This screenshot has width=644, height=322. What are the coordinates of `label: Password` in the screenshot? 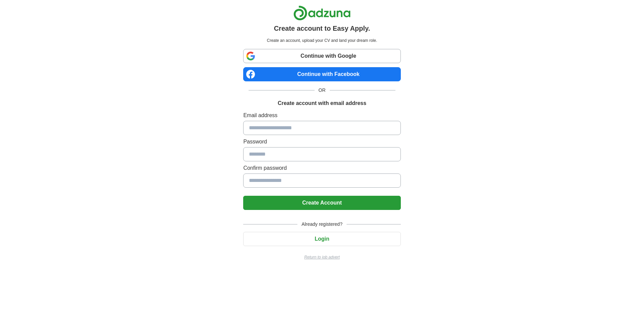 It's located at (322, 142).